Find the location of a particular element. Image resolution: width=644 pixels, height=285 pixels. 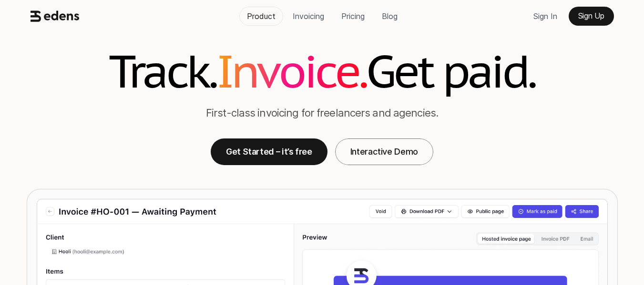

p: Blog is located at coordinates (389, 16).